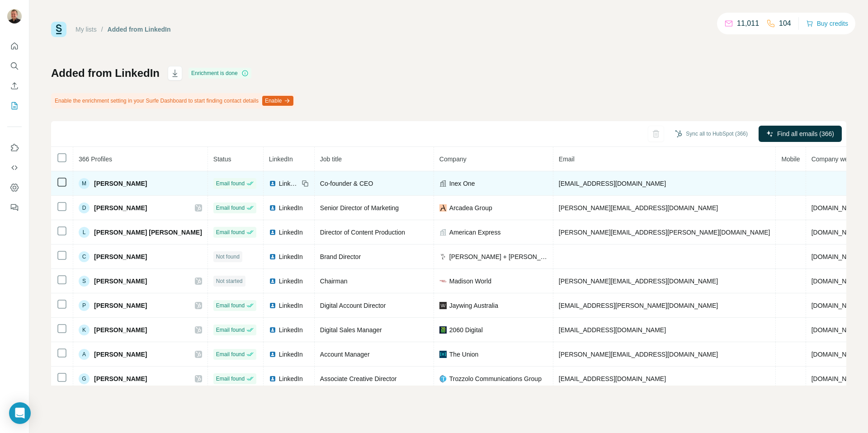 This screenshot has width=868, height=433. Describe the element at coordinates (475, 232) in the screenshot. I see `span: American Express` at that location.